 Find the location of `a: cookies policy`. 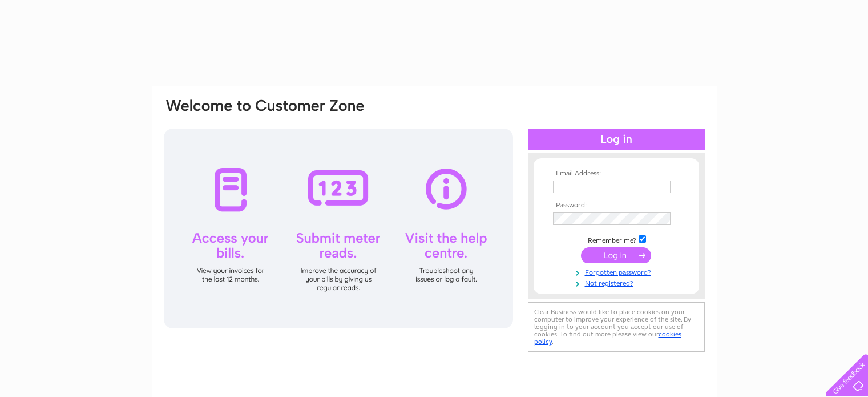

a: cookies policy is located at coordinates (608, 337).